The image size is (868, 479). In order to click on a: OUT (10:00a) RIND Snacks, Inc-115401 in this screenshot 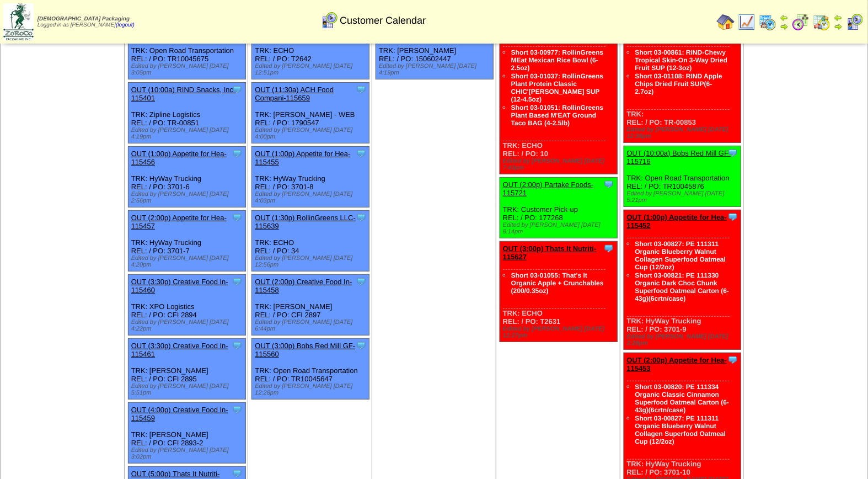, I will do `click(184, 94)`.